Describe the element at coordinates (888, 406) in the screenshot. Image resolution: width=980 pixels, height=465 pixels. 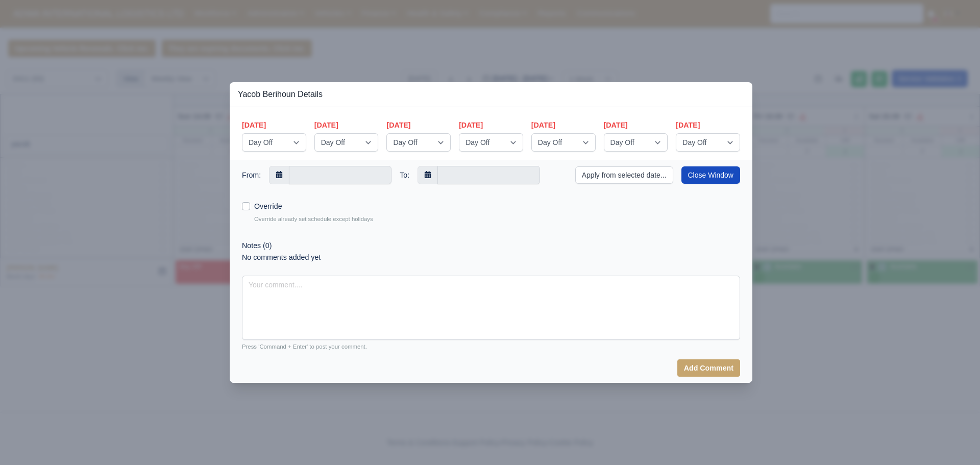
I see `div: Chat Widget` at that location.